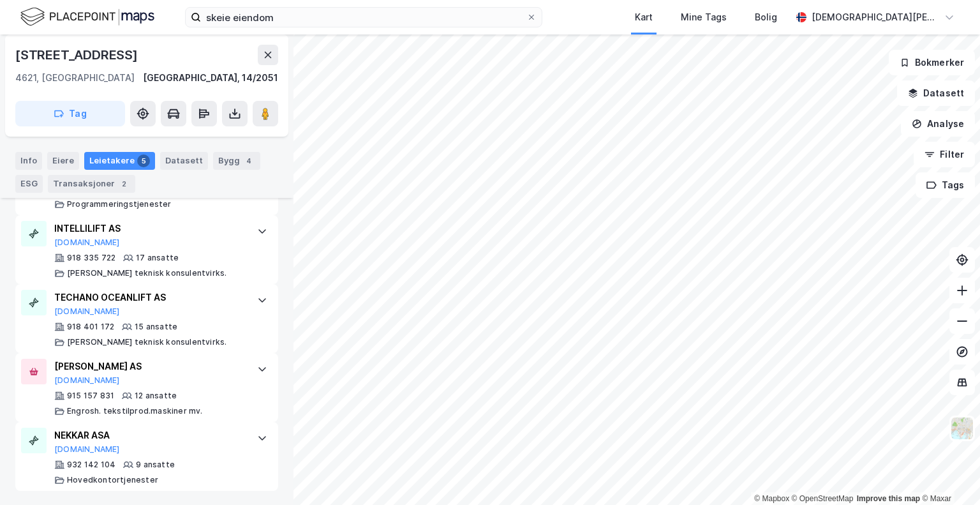  I want to click on div: Eiere, so click(63, 161).